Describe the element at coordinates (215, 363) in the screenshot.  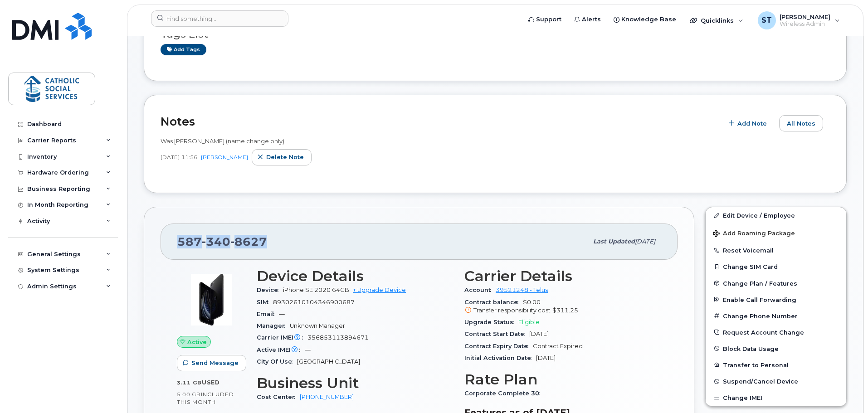
I see `span: Send Message` at that location.